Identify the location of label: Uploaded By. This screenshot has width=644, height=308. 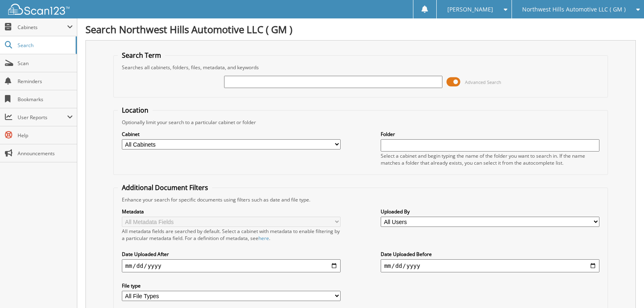
(490, 212).